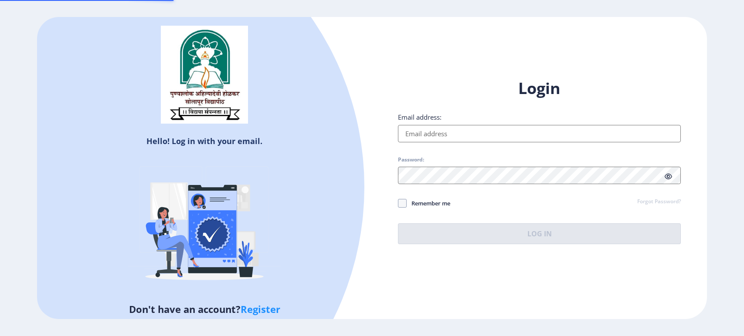 This screenshot has width=744, height=336. Describe the element at coordinates (420, 117) in the screenshot. I see `label: Email address:` at that location.